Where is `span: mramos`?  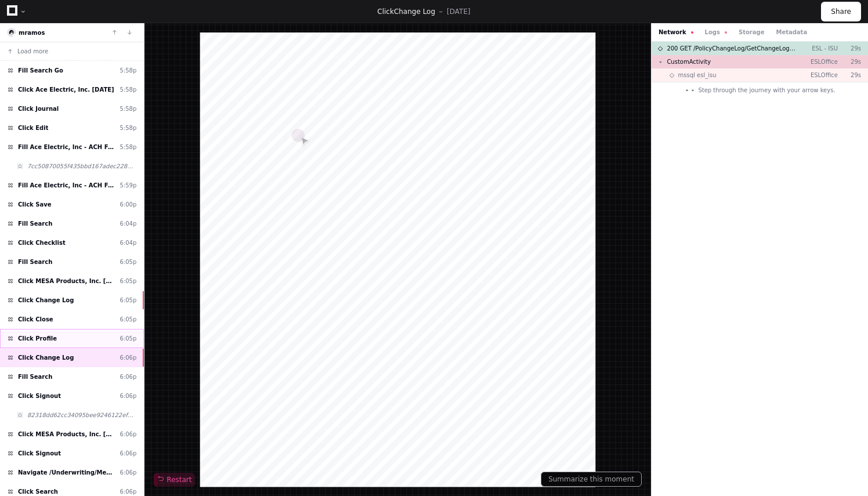 span: mramos is located at coordinates (32, 32).